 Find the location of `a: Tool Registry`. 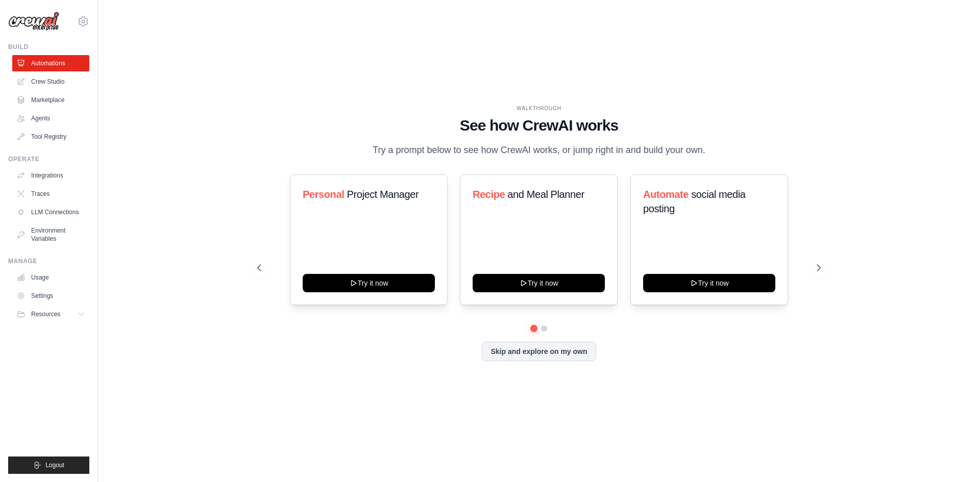

a: Tool Registry is located at coordinates (50, 137).